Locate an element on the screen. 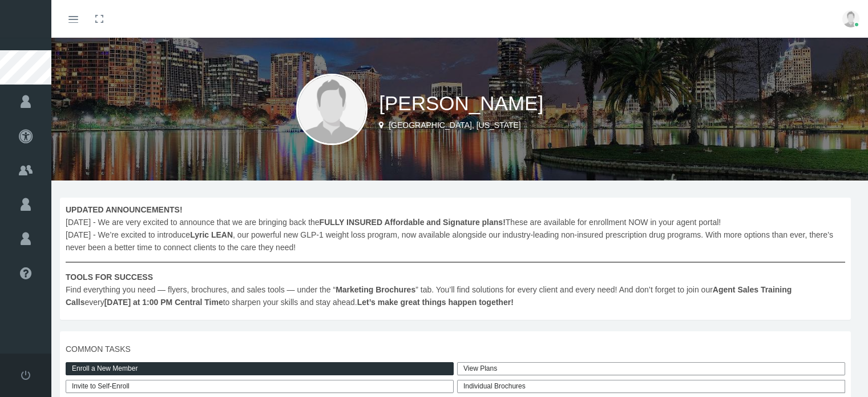 The width and height of the screenshot is (868, 397). div: Individual Brochures is located at coordinates (651, 386).